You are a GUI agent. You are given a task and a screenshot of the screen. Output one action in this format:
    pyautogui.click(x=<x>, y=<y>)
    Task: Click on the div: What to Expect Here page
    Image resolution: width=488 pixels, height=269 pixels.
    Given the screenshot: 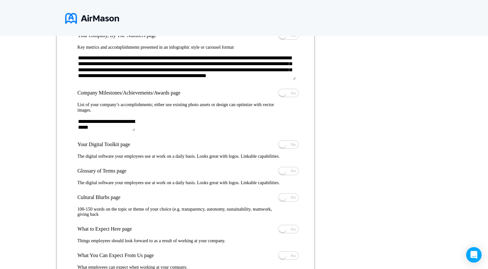 What is the action you would take?
    pyautogui.click(x=105, y=229)
    